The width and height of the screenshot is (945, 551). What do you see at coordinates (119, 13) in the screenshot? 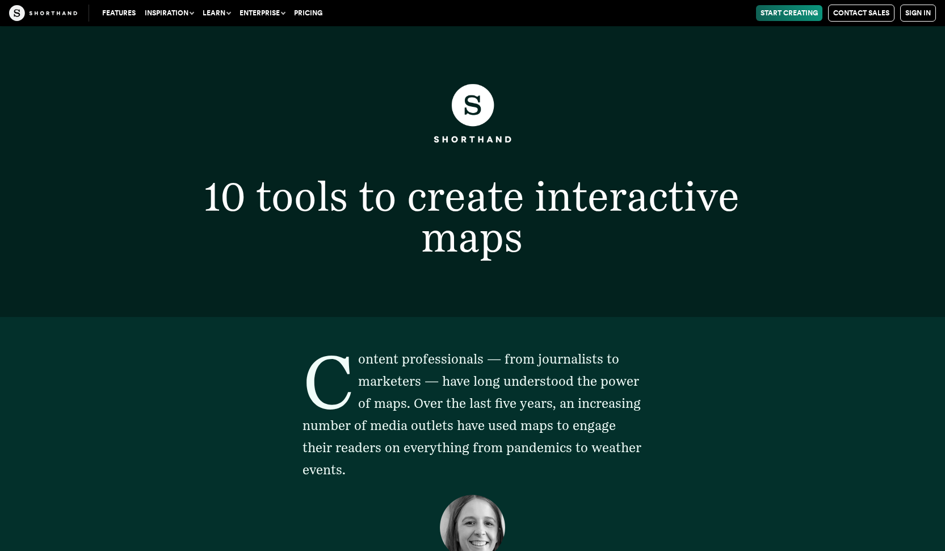
I see `a: Features` at bounding box center [119, 13].